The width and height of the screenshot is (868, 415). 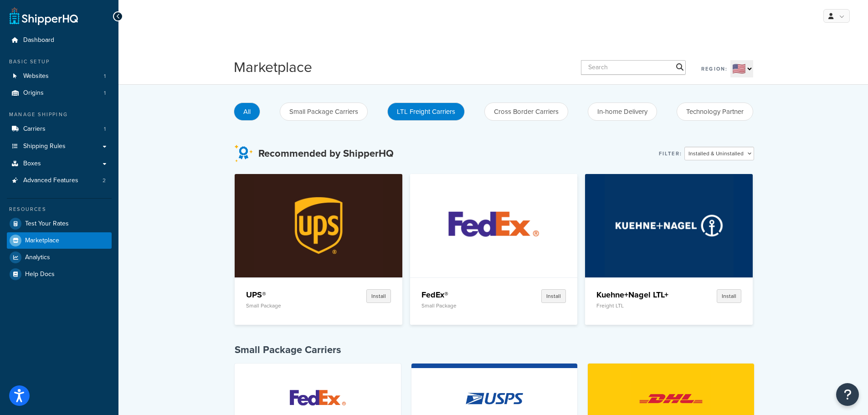 What do you see at coordinates (59, 114) in the screenshot?
I see `div: Manage Shipping` at bounding box center [59, 114].